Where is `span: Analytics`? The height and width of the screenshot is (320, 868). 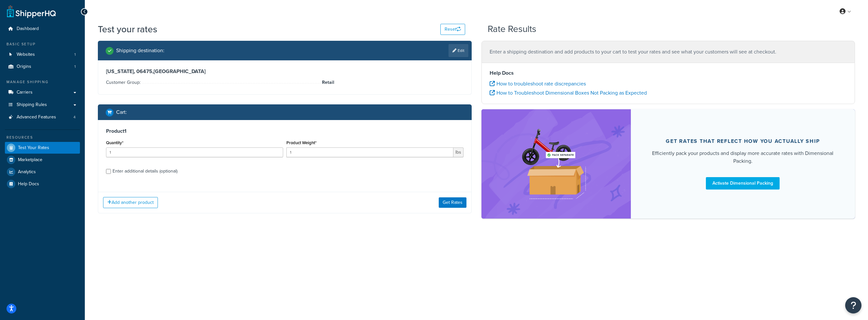
span: Analytics is located at coordinates (27, 172).